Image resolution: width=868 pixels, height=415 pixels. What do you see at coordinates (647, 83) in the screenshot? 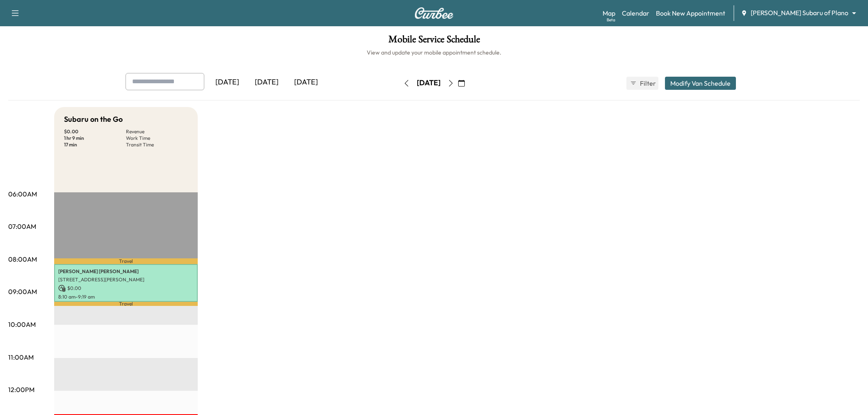
I see `span: Filter` at bounding box center [647, 83].